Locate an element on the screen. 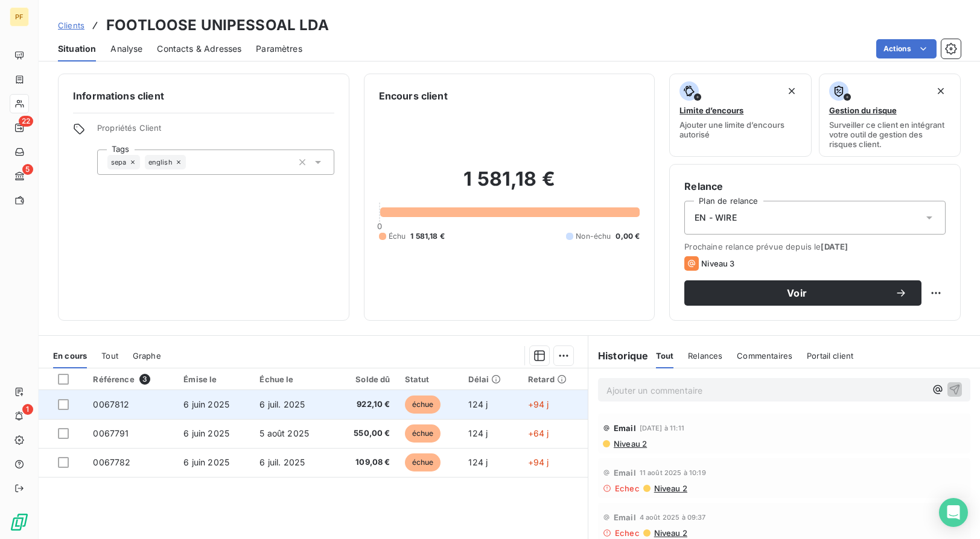 The width and height of the screenshot is (980, 539). span: 0 is located at coordinates (380, 226).